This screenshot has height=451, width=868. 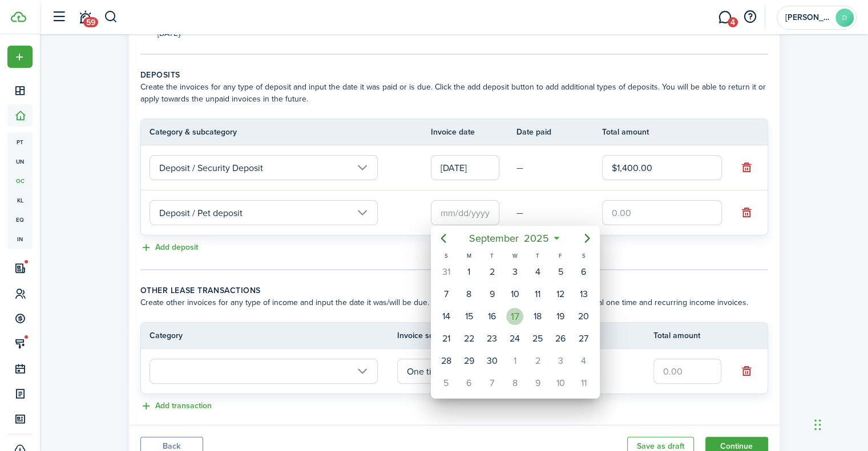 I want to click on div: Thursday, September 4, 2025, so click(x=538, y=272).